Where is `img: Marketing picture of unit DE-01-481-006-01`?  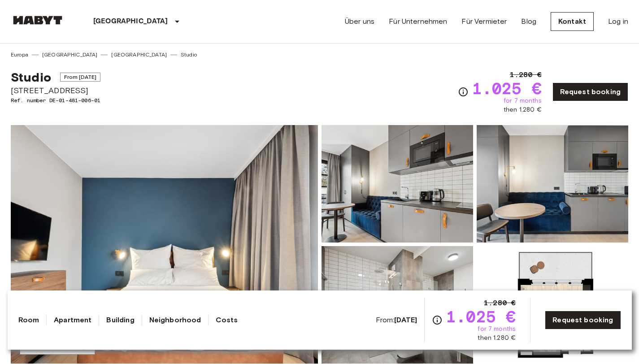 img: Marketing picture of unit DE-01-481-006-01 is located at coordinates (164, 244).